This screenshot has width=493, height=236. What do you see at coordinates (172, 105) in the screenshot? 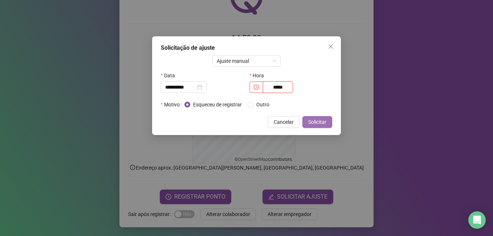
I see `label: Motivo` at bounding box center [172, 105].